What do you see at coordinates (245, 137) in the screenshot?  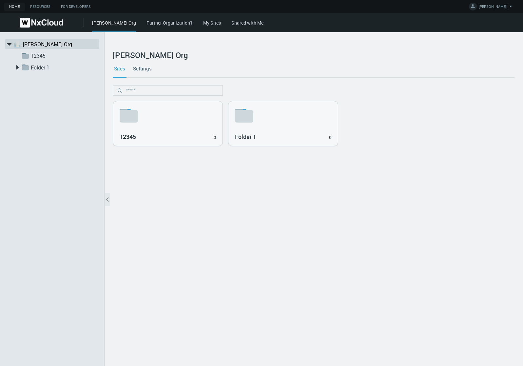 I see `nx-search-highlight: Folder 1` at bounding box center [245, 137].